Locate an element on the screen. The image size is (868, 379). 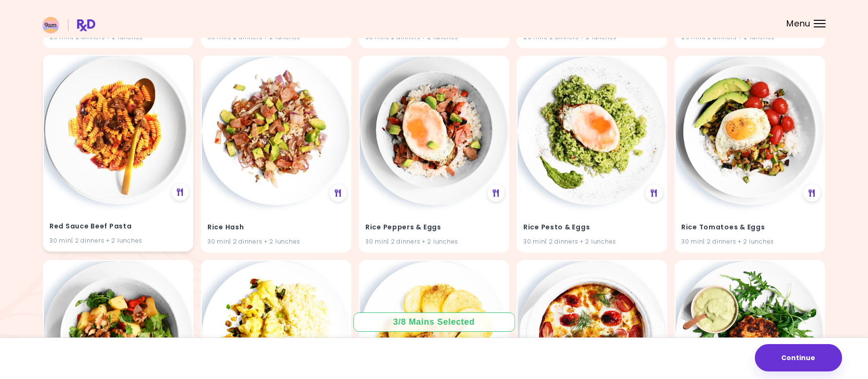
div: 3 / 8 Mains Selected is located at coordinates (434, 322).